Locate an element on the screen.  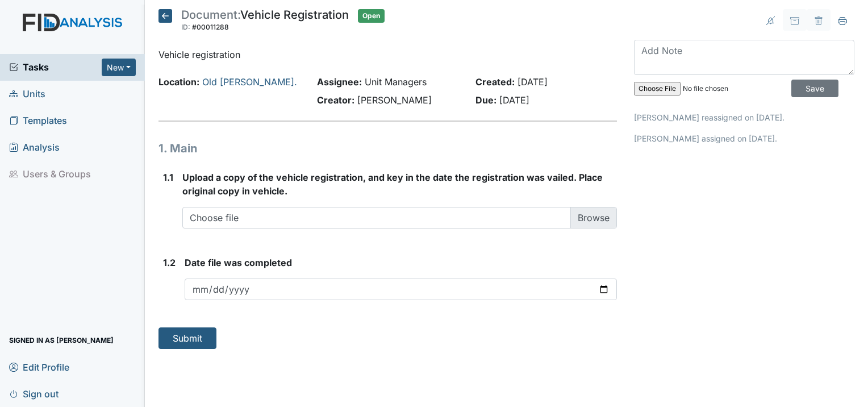
h1: 1. Main is located at coordinates (387, 148).